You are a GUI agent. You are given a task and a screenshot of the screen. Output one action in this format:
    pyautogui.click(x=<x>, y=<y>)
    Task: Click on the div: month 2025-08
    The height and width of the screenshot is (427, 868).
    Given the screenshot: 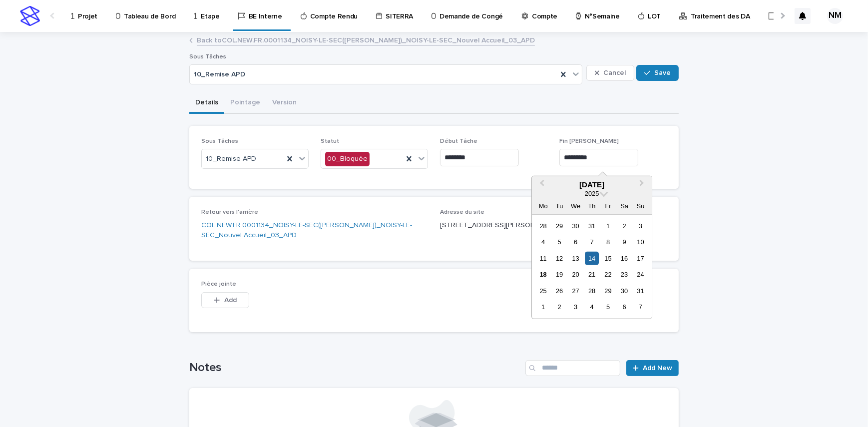 What is the action you would take?
    pyautogui.click(x=592, y=266)
    